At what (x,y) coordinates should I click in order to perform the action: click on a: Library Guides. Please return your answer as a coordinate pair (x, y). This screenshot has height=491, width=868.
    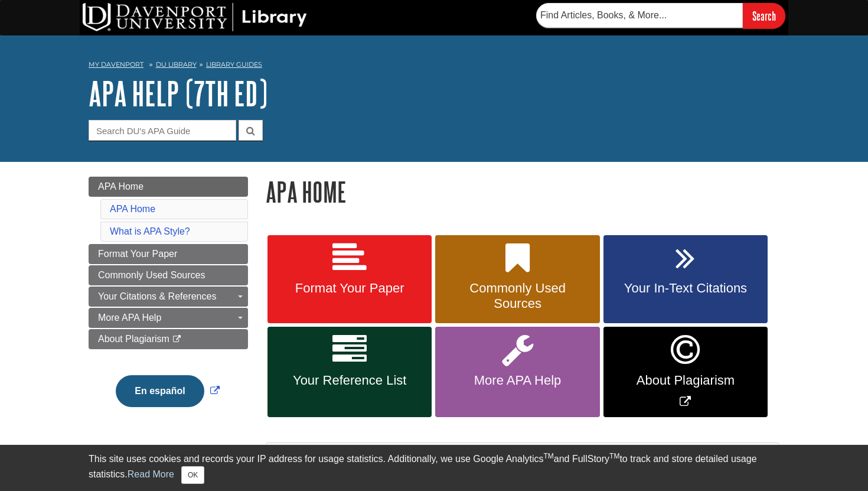
    Looking at the image, I should click on (234, 64).